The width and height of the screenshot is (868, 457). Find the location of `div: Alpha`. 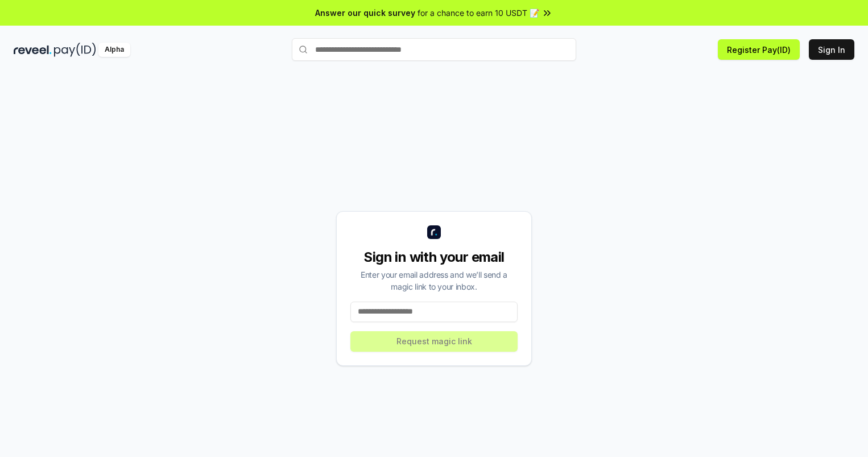

div: Alpha is located at coordinates (114, 49).